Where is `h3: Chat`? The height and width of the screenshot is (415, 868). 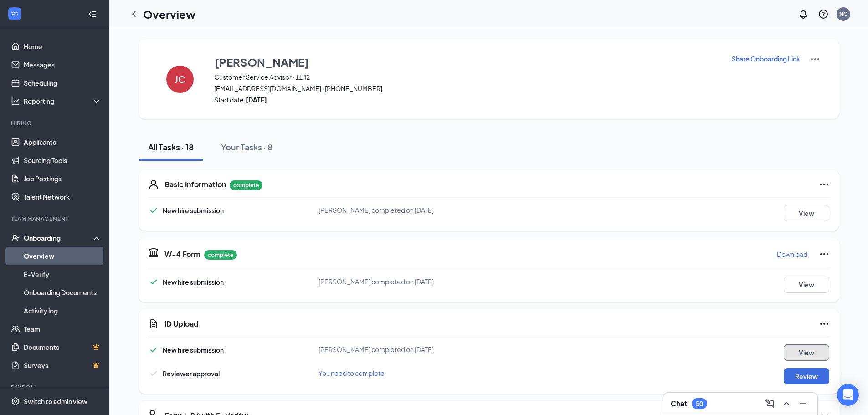
h3: Chat is located at coordinates (679, 404).